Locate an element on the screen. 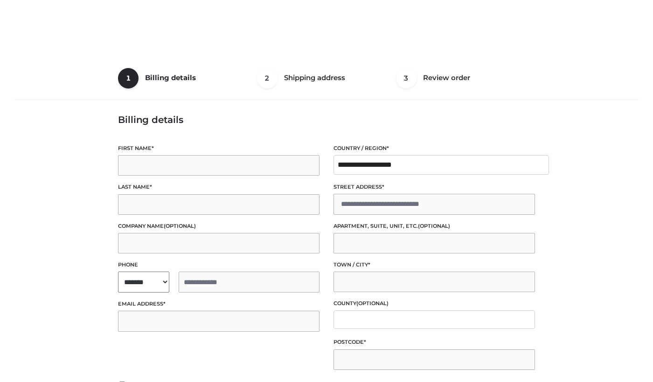  label: Country / Region is located at coordinates (434, 148).